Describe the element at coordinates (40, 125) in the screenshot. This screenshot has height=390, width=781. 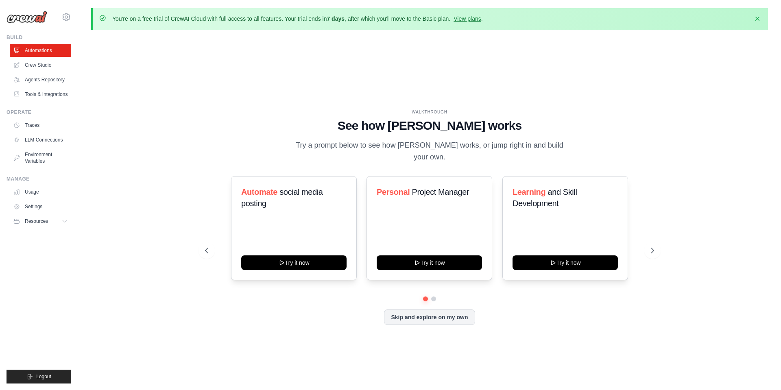
I see `a: Traces` at that location.